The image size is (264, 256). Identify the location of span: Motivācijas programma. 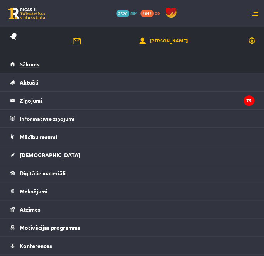
(50, 227).